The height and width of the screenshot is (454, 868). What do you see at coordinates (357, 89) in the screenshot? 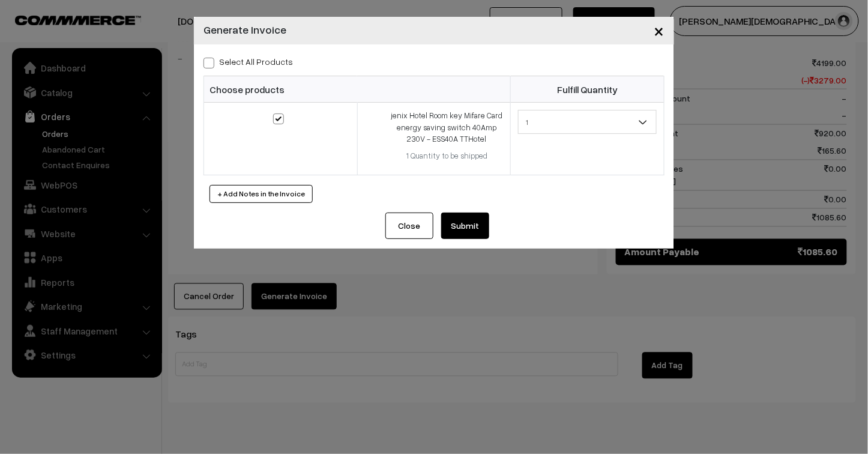
I see `th: Choose products` at bounding box center [357, 89].